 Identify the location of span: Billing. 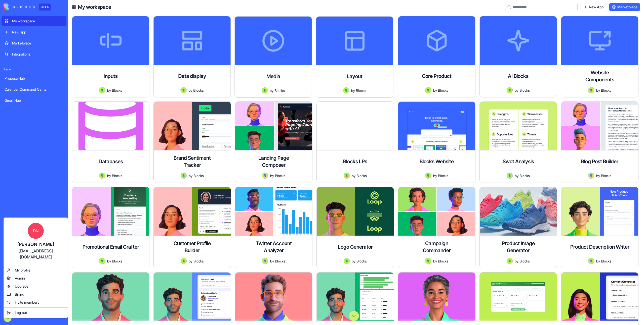
(20, 295).